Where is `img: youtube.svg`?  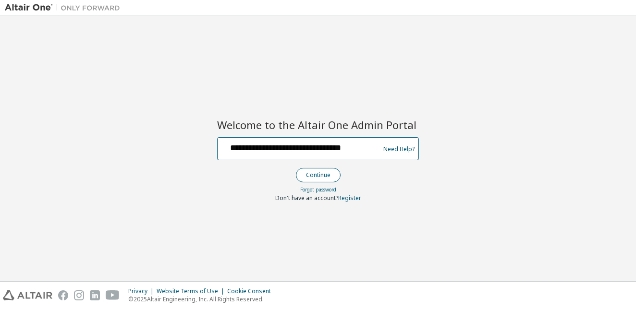
img: youtube.svg is located at coordinates (112, 295).